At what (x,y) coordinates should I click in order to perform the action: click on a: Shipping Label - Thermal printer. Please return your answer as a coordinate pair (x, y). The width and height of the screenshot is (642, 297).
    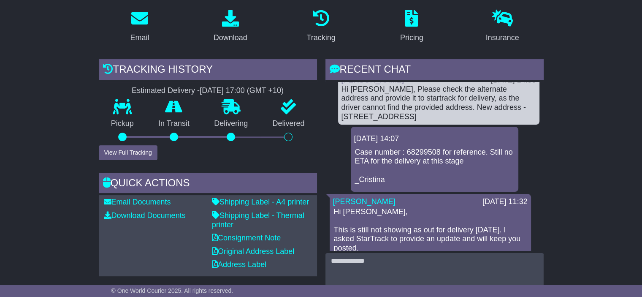
    Looking at the image, I should click on (258, 220).